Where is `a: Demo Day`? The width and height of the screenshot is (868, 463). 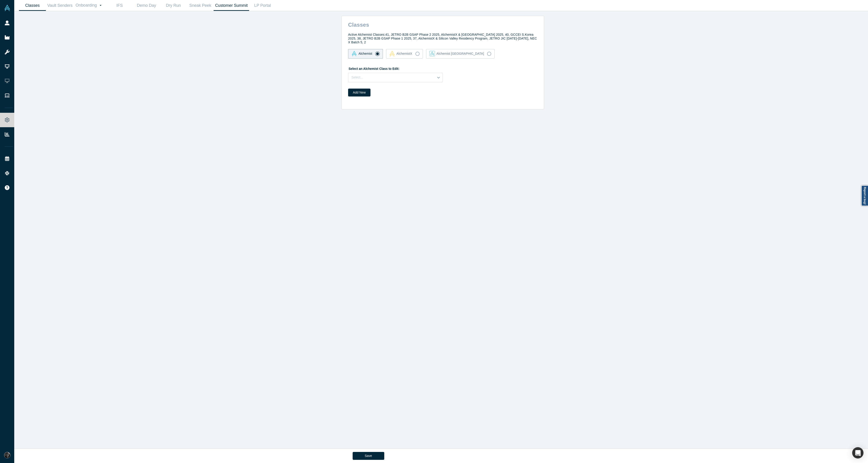
a: Demo Day is located at coordinates (146, 6).